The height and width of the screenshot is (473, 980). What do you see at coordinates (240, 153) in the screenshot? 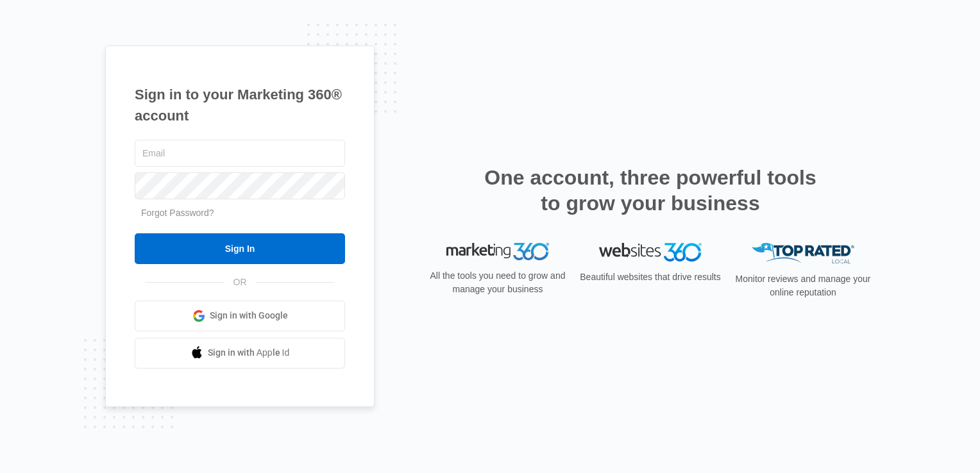
I see `input: Email` at bounding box center [240, 153].